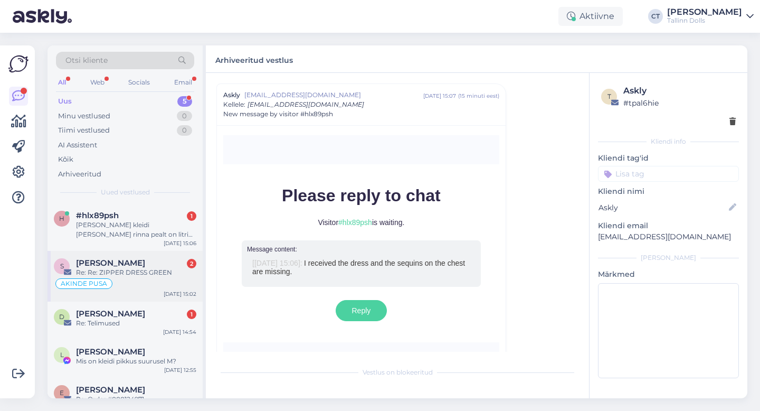  Describe the element at coordinates (62, 265) in the screenshot. I see `span: S` at that location.